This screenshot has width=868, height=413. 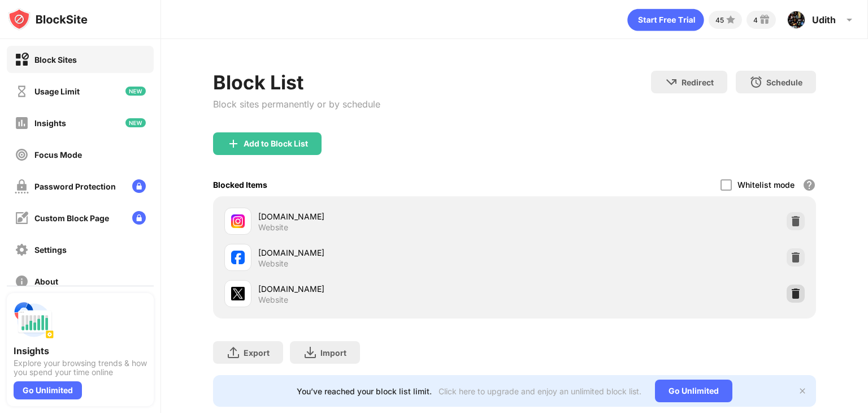 What do you see at coordinates (364, 391) in the screenshot?
I see `div: You’ve reached your block list limit.` at bounding box center [364, 391].